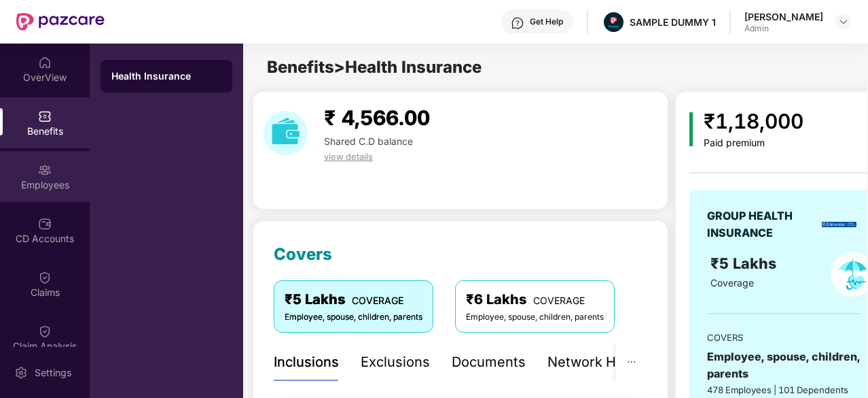  What do you see at coordinates (672, 22) in the screenshot?
I see `div: SAMPLE DUMMY 1` at bounding box center [672, 22].